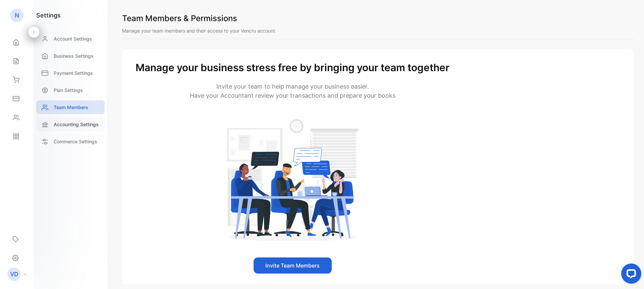 Image resolution: width=644 pixels, height=289 pixels. What do you see at coordinates (76, 124) in the screenshot?
I see `p: Accounting Settings` at bounding box center [76, 124].